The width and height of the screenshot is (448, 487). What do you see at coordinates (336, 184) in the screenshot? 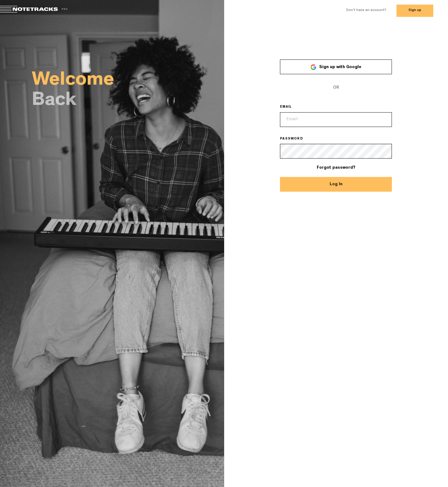
I see `button: Log In` at bounding box center [336, 184].